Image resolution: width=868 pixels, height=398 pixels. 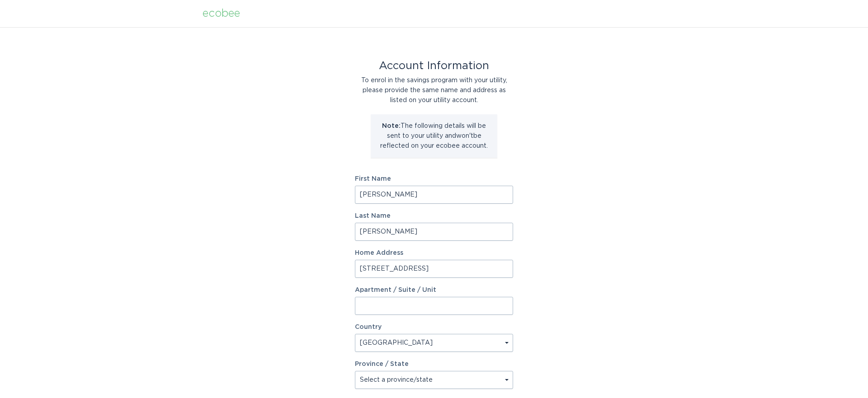 I want to click on strong: Note:, so click(x=391, y=126).